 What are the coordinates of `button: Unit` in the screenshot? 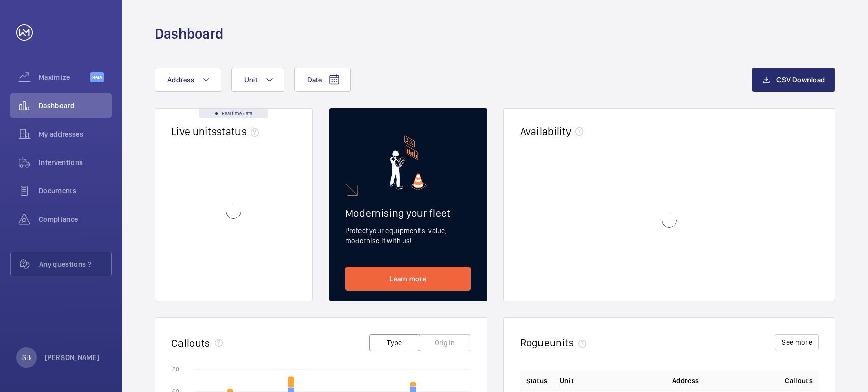 It's located at (258, 80).